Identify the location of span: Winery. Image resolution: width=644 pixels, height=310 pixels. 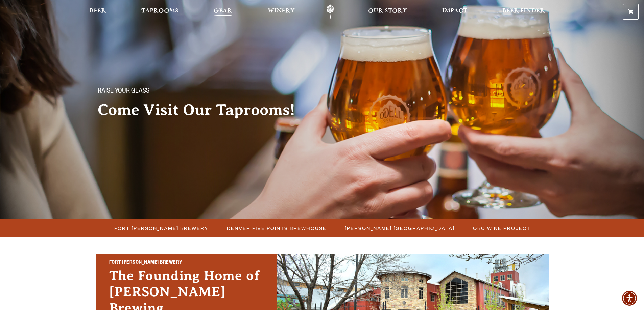
(281, 11).